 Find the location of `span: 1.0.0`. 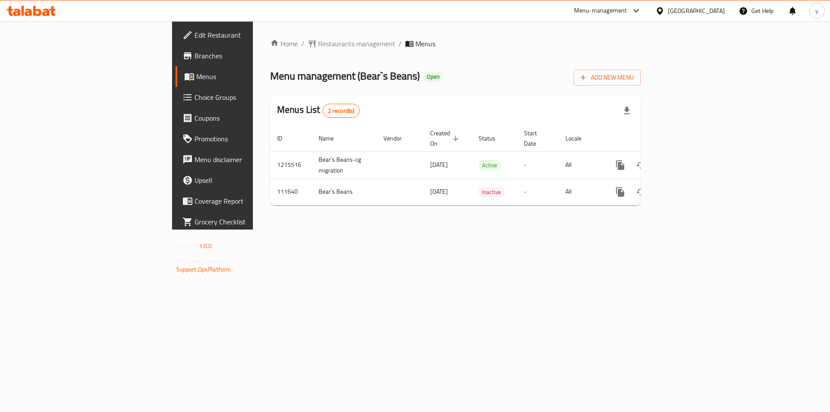

span: 1.0.0 is located at coordinates (205, 246).